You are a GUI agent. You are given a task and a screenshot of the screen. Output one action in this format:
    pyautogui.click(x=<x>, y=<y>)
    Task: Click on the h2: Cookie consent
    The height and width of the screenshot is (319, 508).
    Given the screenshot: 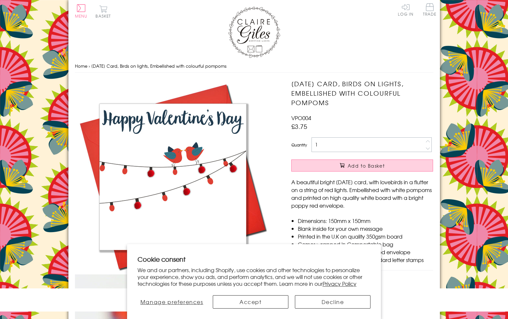 What is the action you would take?
    pyautogui.click(x=254, y=259)
    